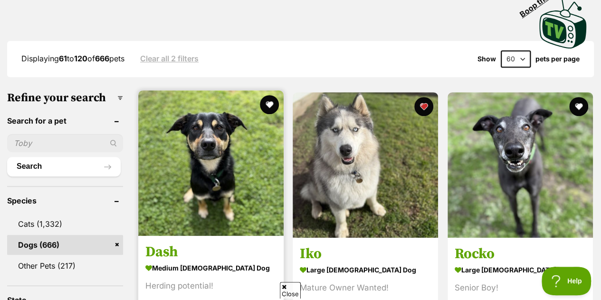 The width and height of the screenshot is (601, 300). What do you see at coordinates (65, 121) in the screenshot?
I see `header: Search for a pet` at bounding box center [65, 121].